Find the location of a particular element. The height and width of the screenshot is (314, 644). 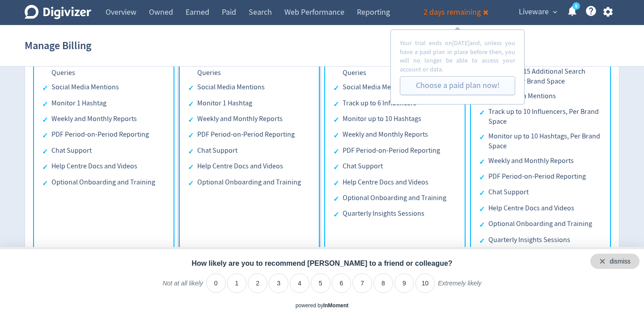

li: Monitor up to 10 Hashtags, Per Brand Space is located at coordinates (540, 141).